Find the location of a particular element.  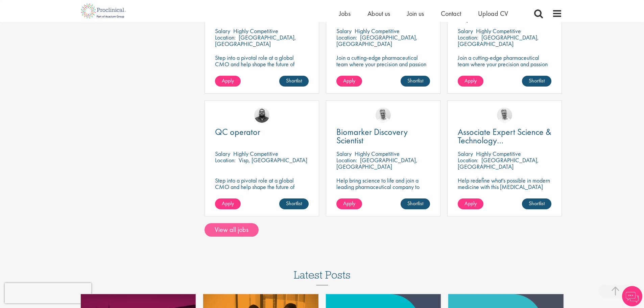

a: About us is located at coordinates (379, 13).